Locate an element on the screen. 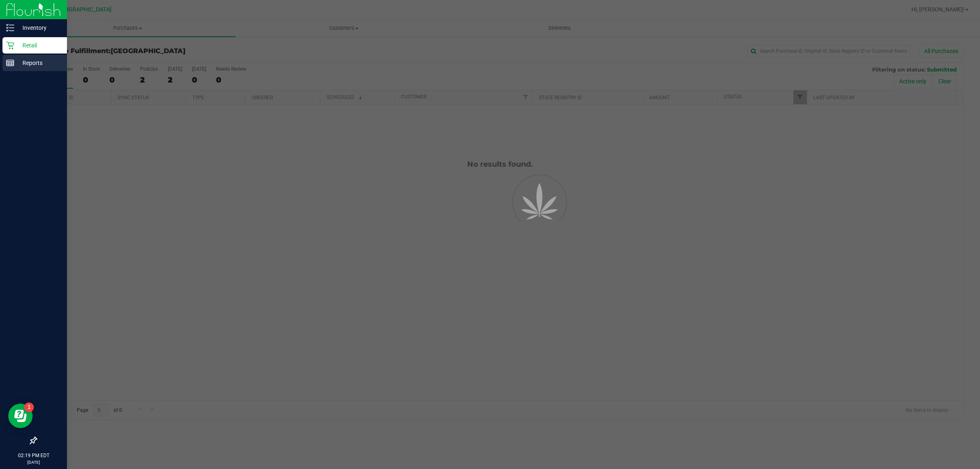 Image resolution: width=980 pixels, height=469 pixels. inline-svg: Reports is located at coordinates (10, 63).